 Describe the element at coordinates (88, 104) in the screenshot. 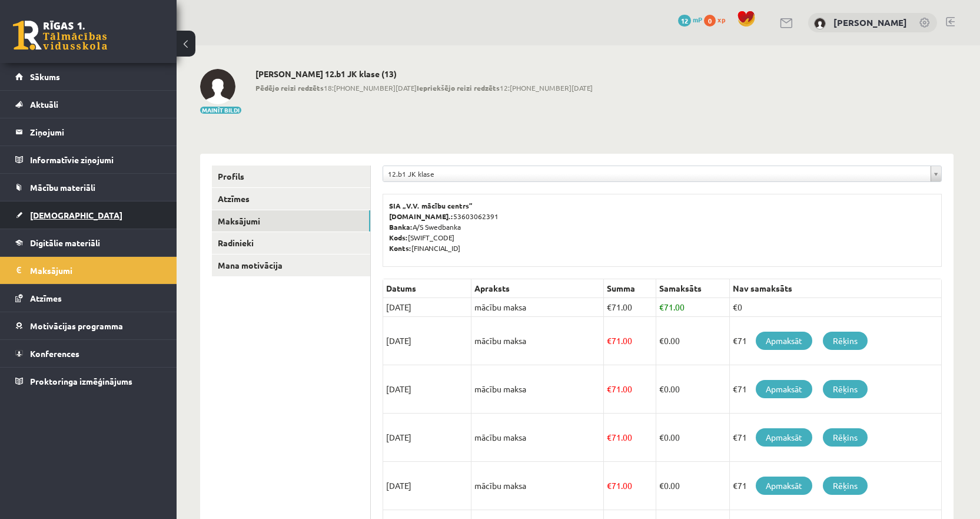

I see `a: Aktuāli` at that location.